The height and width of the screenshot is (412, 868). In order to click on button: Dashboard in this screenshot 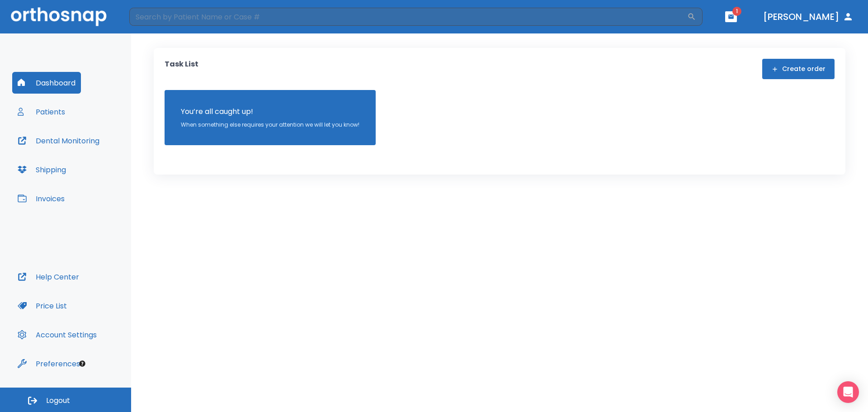, I will do `click(47, 83)`.